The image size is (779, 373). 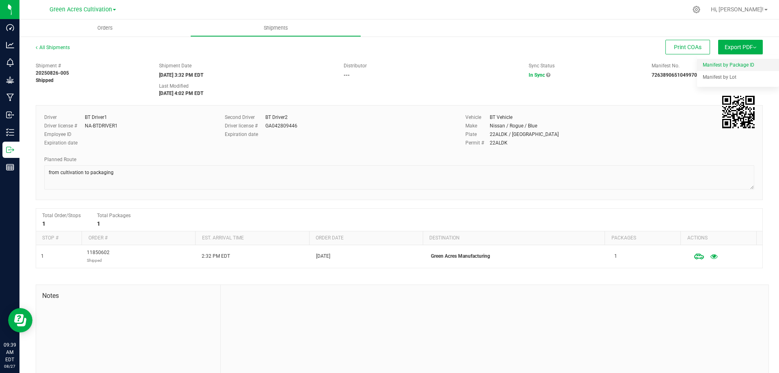 What do you see at coordinates (10, 352) in the screenshot?
I see `p: 09:39 AM EDT` at bounding box center [10, 352].